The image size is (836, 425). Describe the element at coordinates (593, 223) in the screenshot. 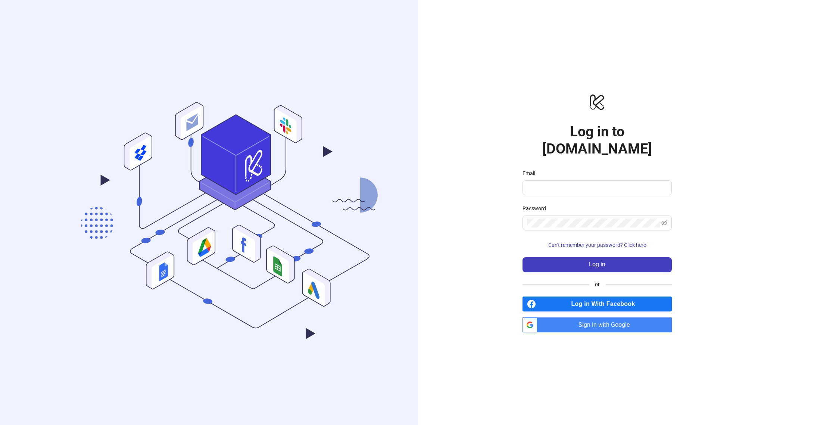

I see `input: Password` at that location.